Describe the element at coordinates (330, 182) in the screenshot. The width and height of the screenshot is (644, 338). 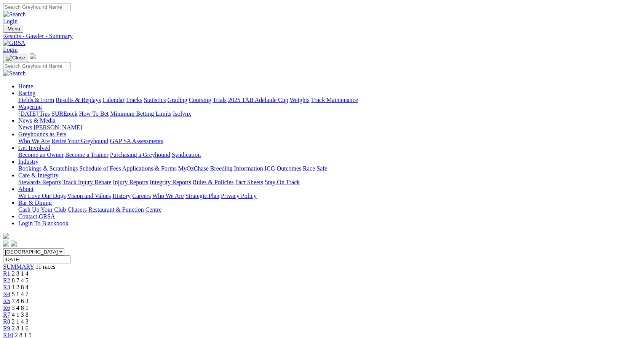
I see `div: Care & Integrity` at that location.